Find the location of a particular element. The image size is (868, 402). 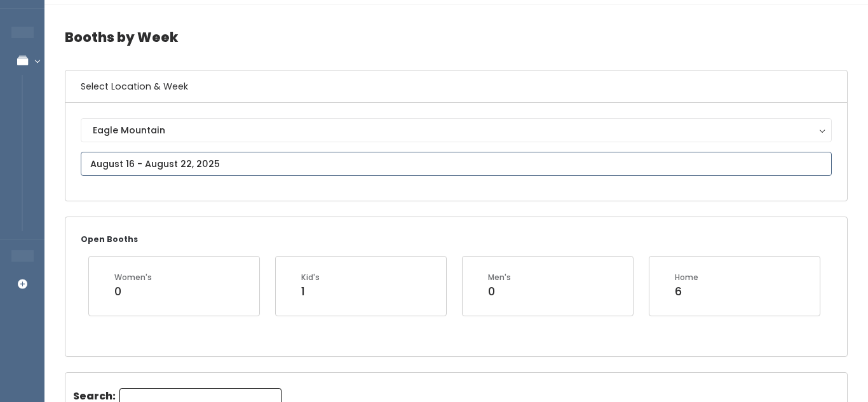

small: Open Booths is located at coordinates (109, 239).